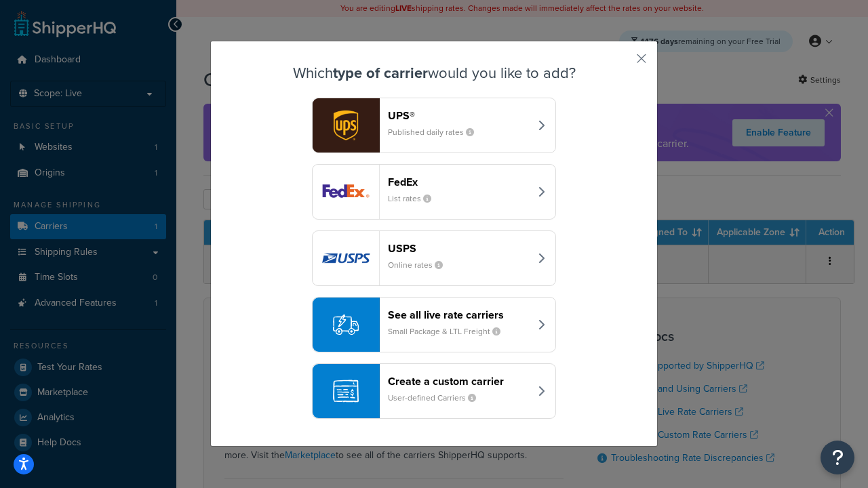 This screenshot has height=488, width=868. I want to click on small: List rates, so click(415, 199).